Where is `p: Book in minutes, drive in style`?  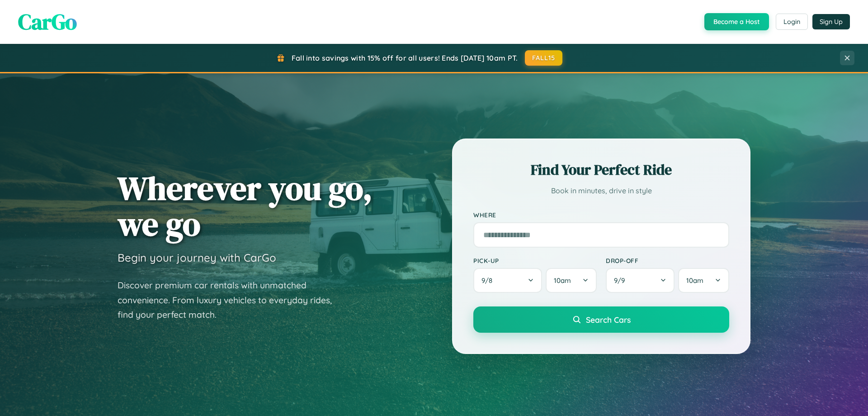 p: Book in minutes, drive in style is located at coordinates (602, 191).